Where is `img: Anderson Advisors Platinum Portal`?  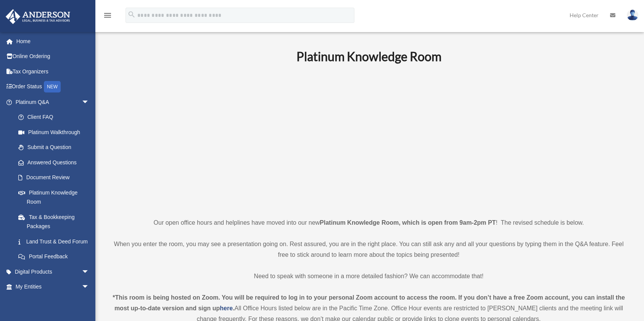
img: Anderson Advisors Platinum Portal is located at coordinates (38, 17).